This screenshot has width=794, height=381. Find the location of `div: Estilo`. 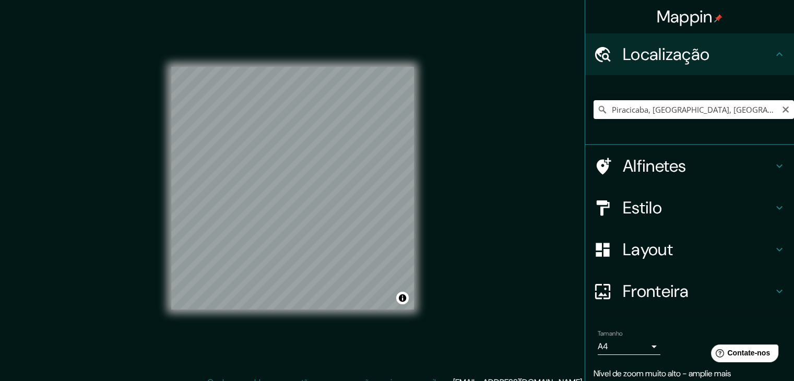

div: Estilo is located at coordinates (689, 208).